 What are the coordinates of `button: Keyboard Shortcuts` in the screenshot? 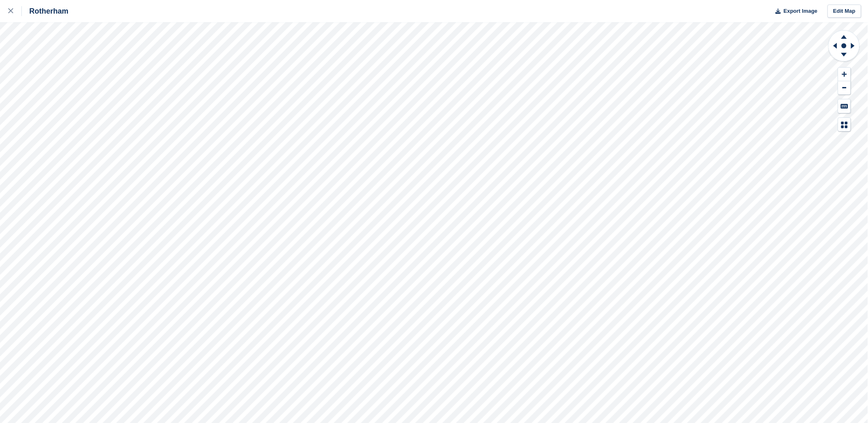 It's located at (844, 106).